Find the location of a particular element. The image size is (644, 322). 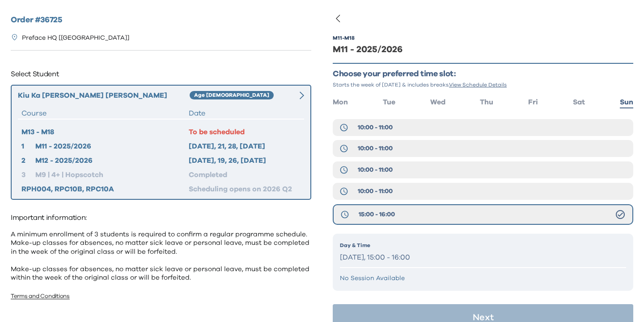

div: M13 - M18 is located at coordinates (105, 132).